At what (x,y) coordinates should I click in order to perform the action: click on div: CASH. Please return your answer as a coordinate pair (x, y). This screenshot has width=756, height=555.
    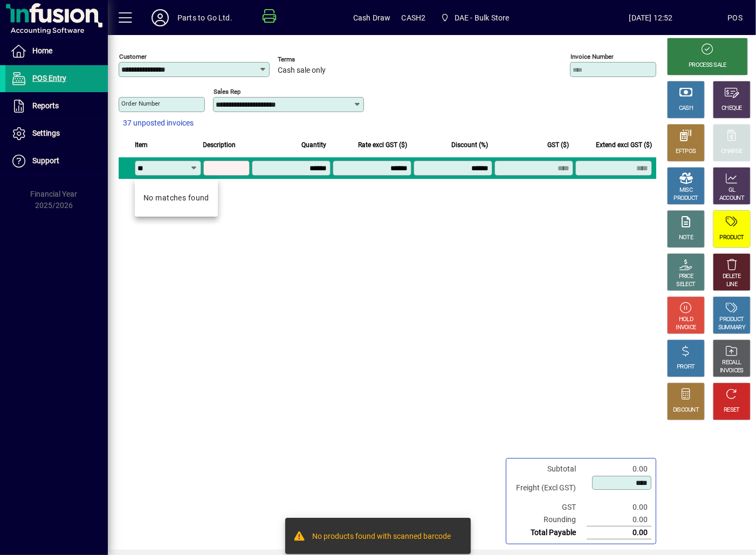
    Looking at the image, I should click on (686, 109).